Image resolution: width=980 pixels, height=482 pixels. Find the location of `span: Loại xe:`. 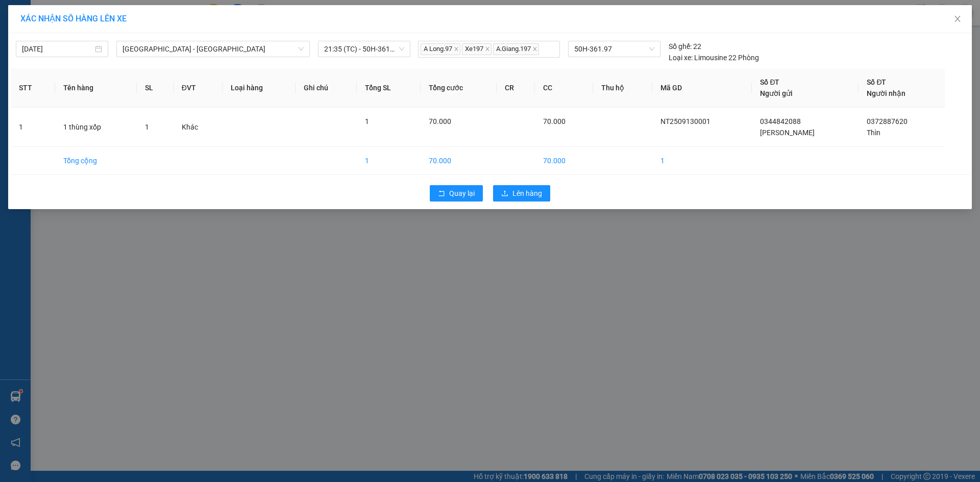

span: Loại xe: is located at coordinates (680, 58).